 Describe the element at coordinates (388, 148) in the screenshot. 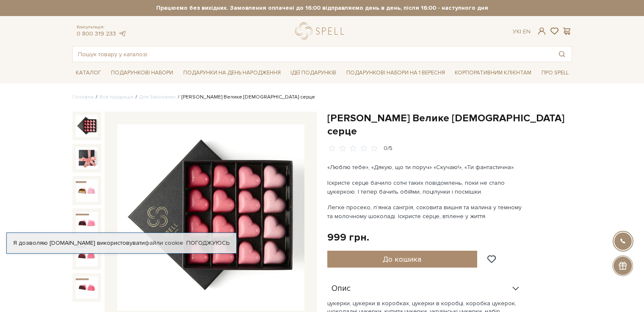

I see `div: 0/5` at that location.